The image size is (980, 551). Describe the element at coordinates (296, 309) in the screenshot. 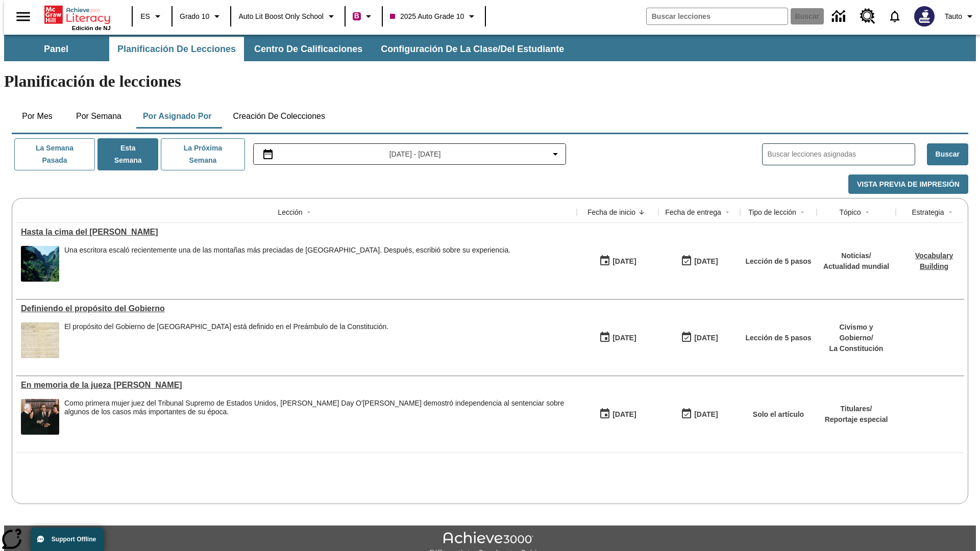

I see `a: Definiendo el propósito del Gobierno , Lecciones` at that location.